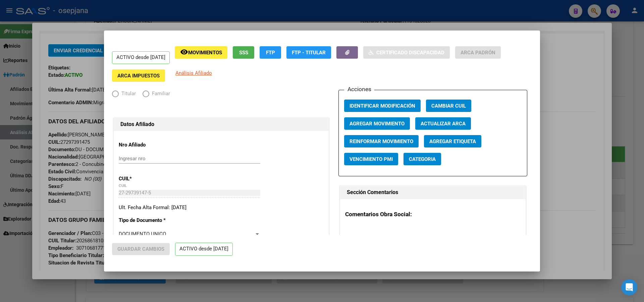 The width and height of the screenshot is (644, 302). What do you see at coordinates (270, 52) in the screenshot?
I see `span: FTP` at bounding box center [270, 52].